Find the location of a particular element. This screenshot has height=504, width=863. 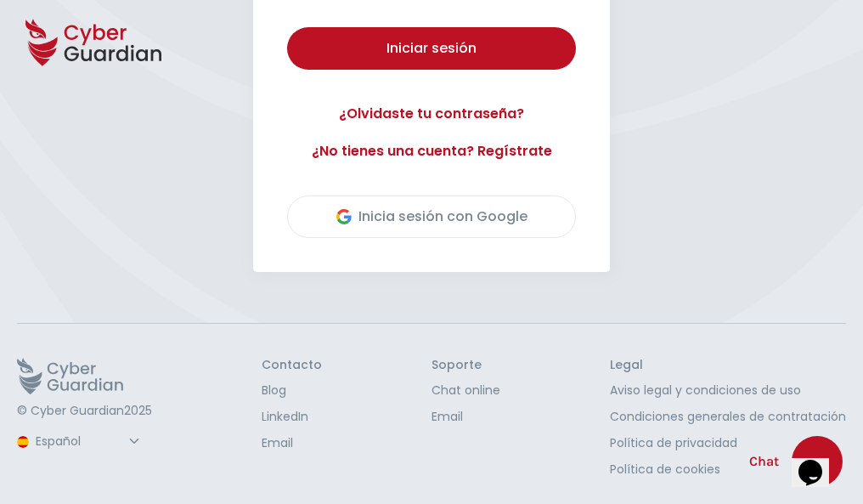

a: Política de cookies is located at coordinates (728, 469).